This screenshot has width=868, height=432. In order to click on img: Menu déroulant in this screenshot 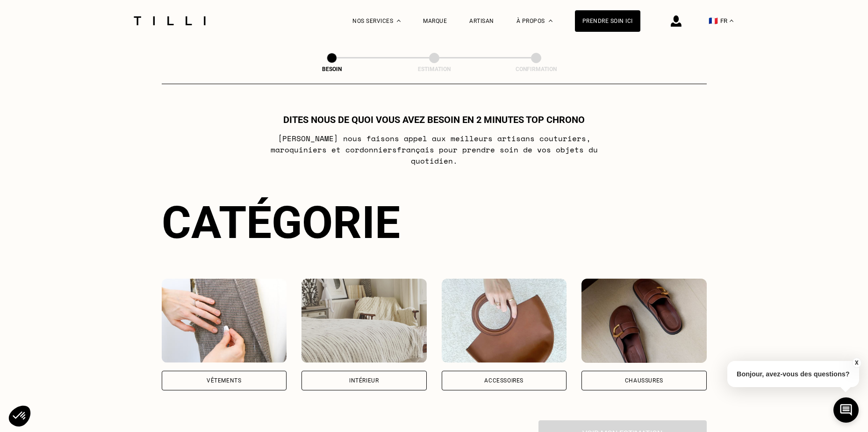, I will do `click(398, 21)`.